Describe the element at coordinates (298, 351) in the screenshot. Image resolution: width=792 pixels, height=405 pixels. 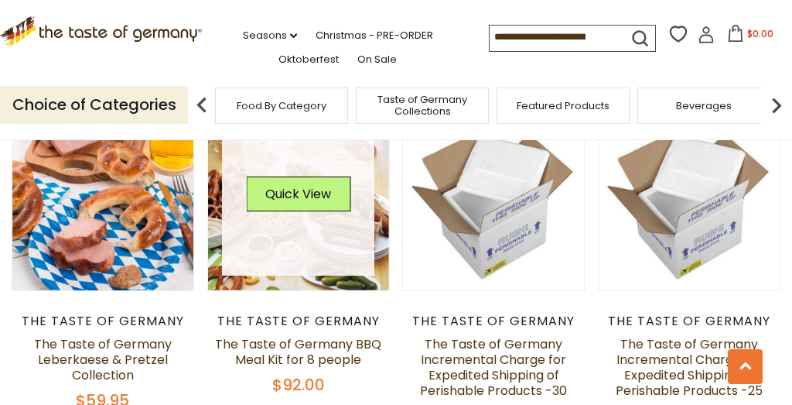
I see `a: The Taste of Germany BBQ Meal Kit for 8 people` at that location.